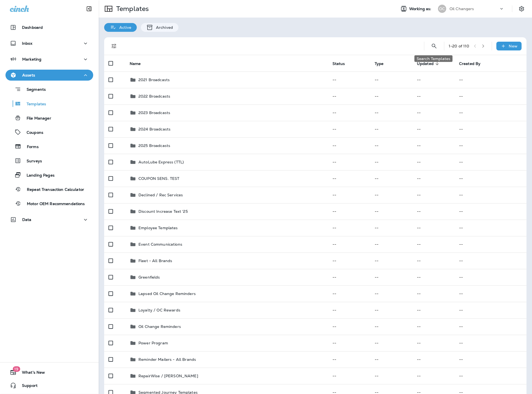 The image size is (532, 394). What do you see at coordinates (339, 64) in the screenshot?
I see `span: Status` at bounding box center [339, 64].